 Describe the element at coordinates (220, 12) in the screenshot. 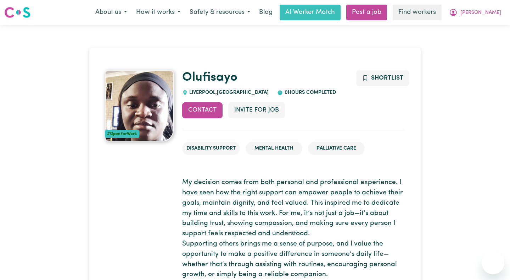

I see `button: Safety & resources` at that location.